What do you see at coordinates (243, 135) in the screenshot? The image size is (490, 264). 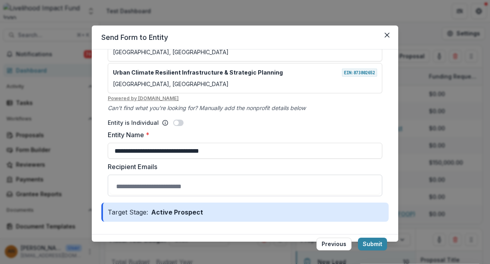 I see `label: Entity Name` at bounding box center [243, 135].